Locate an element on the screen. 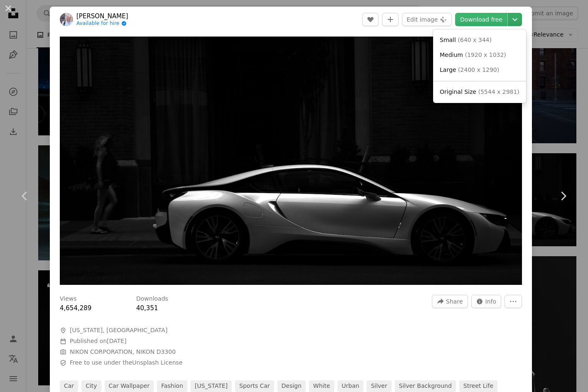  span: Medium is located at coordinates (451, 55).